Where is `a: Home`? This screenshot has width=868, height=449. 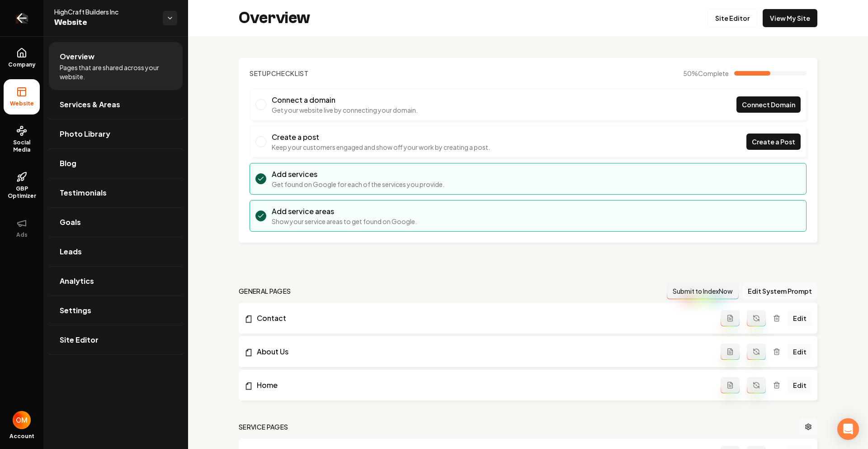
a: Home is located at coordinates (482, 385).